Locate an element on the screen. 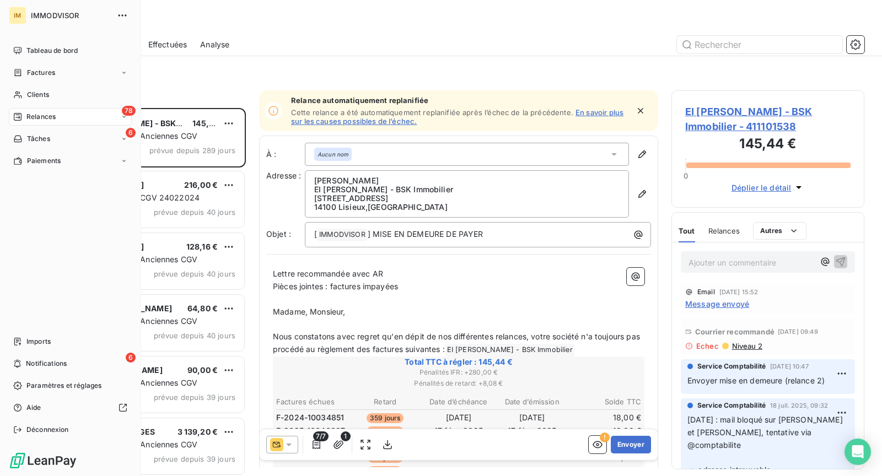  span: Courrier recommandé is located at coordinates (735, 332).